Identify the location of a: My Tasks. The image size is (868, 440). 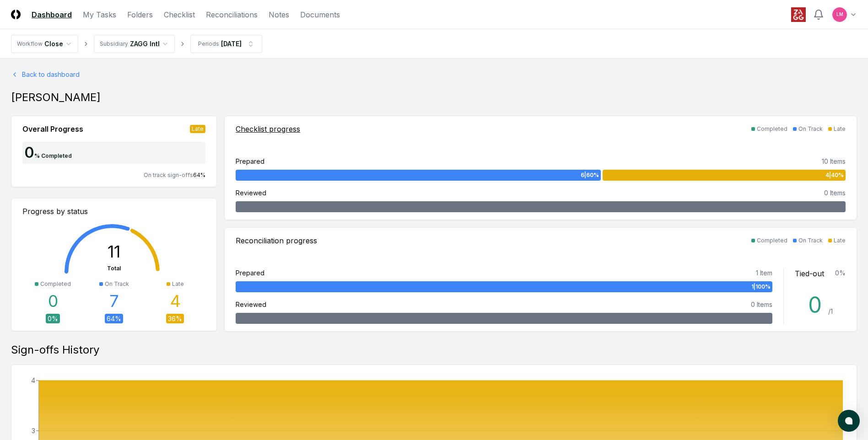
(99, 15).